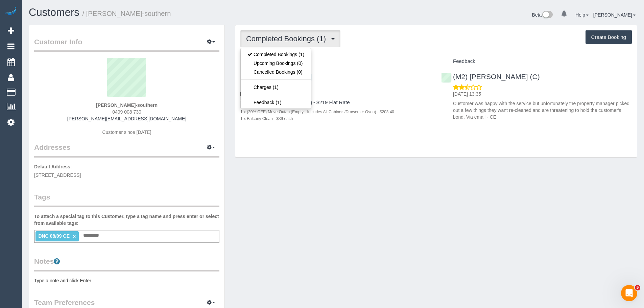 This screenshot has width=644, height=308. Describe the element at coordinates (537, 61) in the screenshot. I see `h4: Feedback` at that location.